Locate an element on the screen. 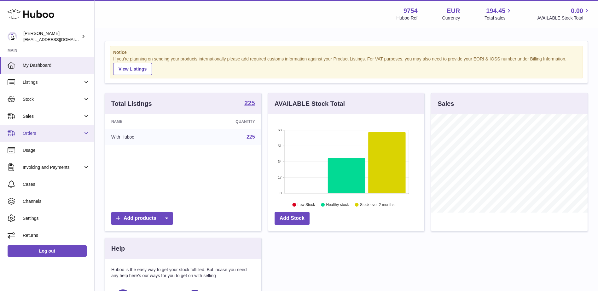  span: Cases is located at coordinates (56, 184).